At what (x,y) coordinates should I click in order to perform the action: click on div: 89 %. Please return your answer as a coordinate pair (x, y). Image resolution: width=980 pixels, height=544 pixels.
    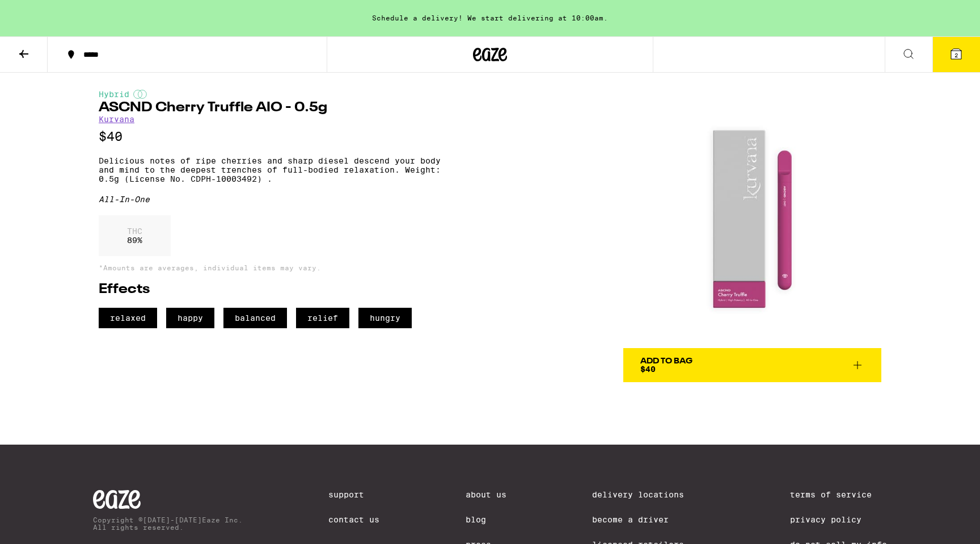
    Looking at the image, I should click on (135, 235).